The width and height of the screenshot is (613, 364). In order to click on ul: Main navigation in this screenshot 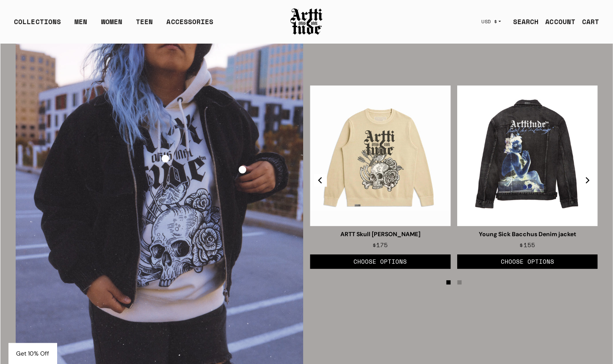, I will do `click(113, 25)`.